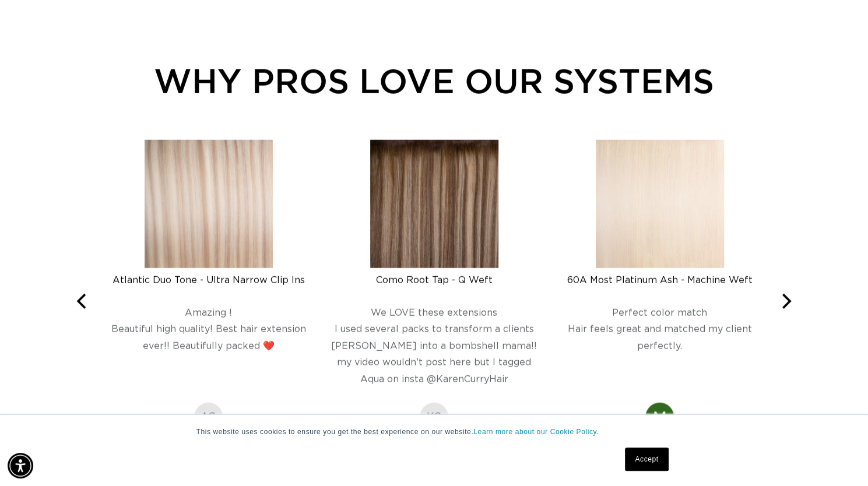  What do you see at coordinates (434, 417) in the screenshot?
I see `div: KC` at bounding box center [434, 417].